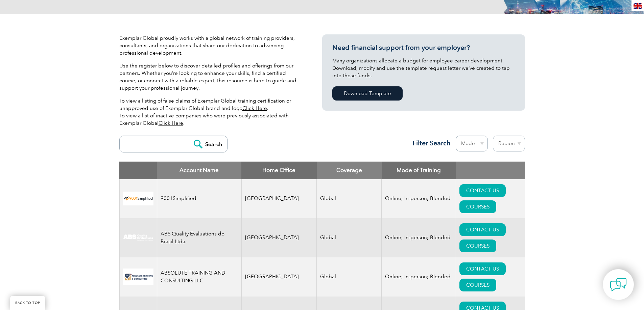  Describe the element at coordinates (28, 303) in the screenshot. I see `a: BACK TO TOP` at that location.